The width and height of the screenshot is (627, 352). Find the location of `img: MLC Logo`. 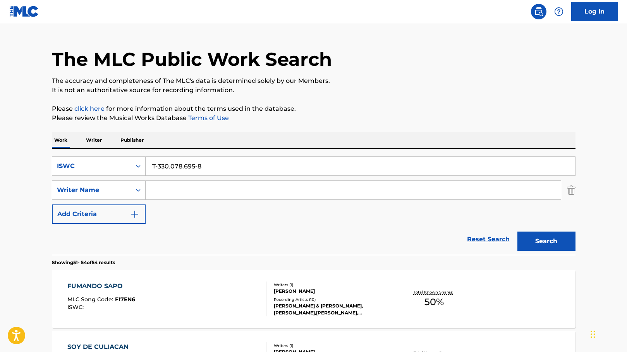

img: MLC Logo is located at coordinates (24, 11).